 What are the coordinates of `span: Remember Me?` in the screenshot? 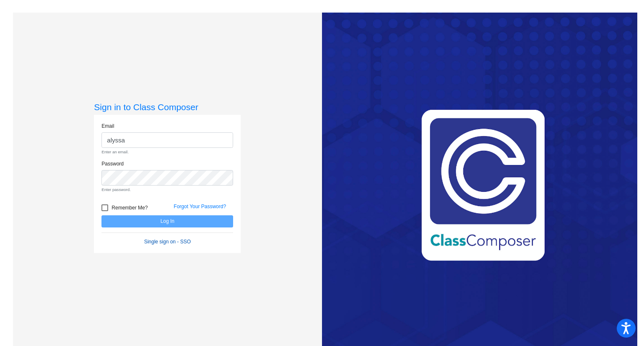 It's located at (130, 208).